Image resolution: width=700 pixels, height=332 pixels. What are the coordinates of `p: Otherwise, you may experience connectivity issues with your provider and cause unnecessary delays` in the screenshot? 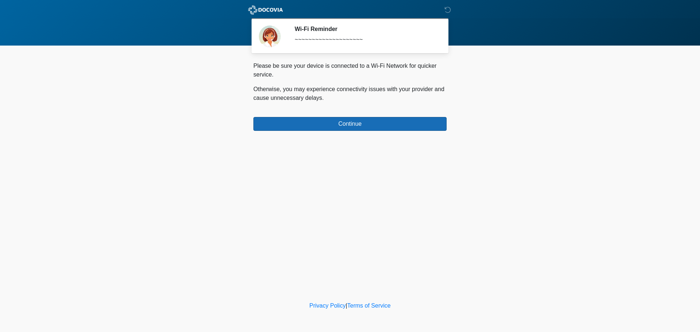 It's located at (350, 94).